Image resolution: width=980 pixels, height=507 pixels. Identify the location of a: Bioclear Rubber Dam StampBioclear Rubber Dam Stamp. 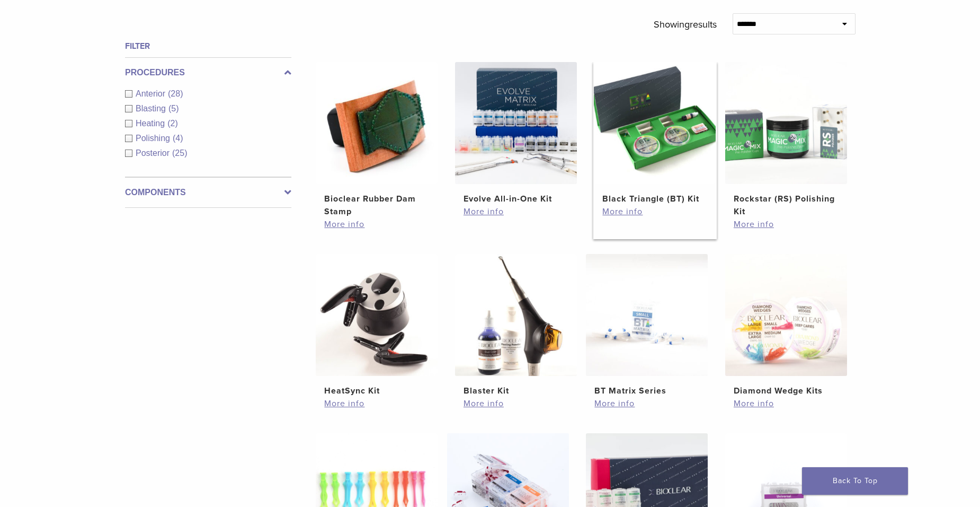
(376, 140).